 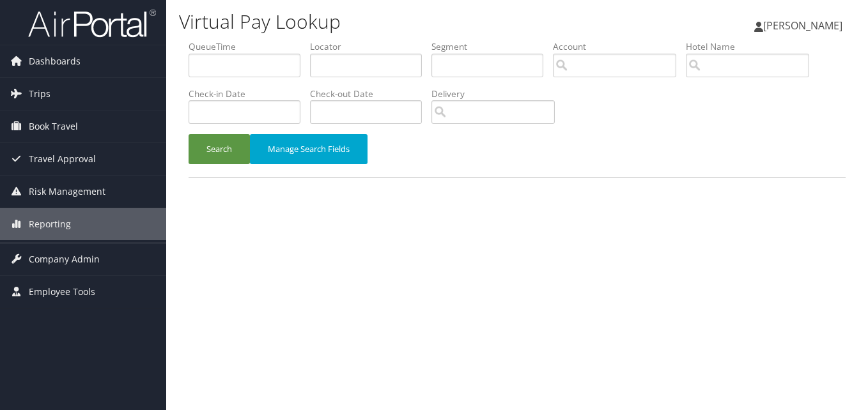 What do you see at coordinates (619, 47) in the screenshot?
I see `label: Account` at bounding box center [619, 47].